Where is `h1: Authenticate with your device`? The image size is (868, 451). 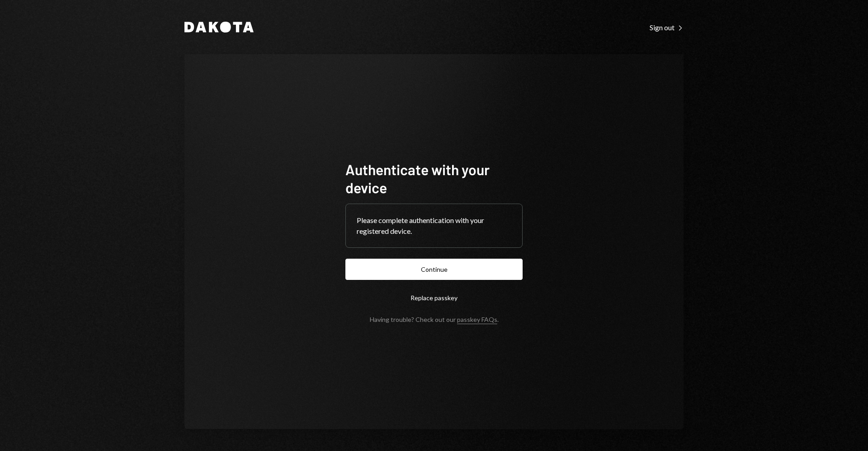 h1: Authenticate with your device is located at coordinates (434, 179).